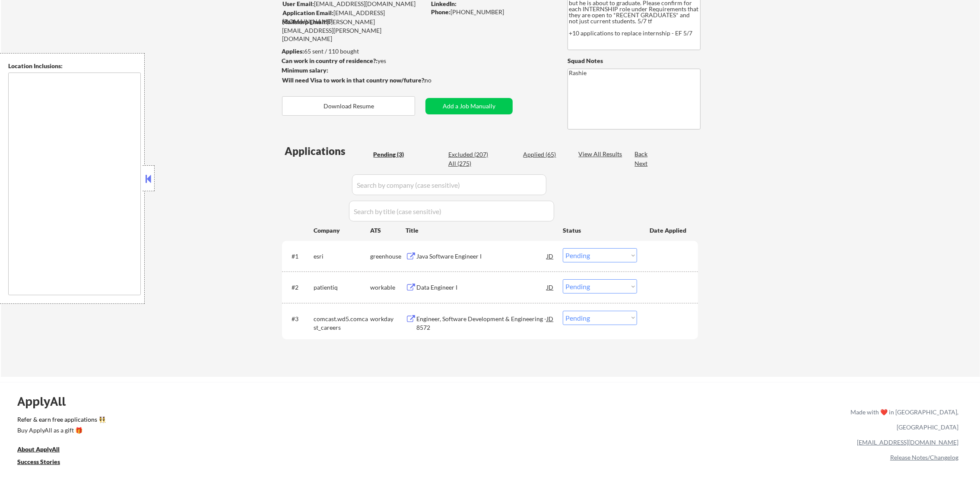 The width and height of the screenshot is (980, 483). Describe the element at coordinates (38, 462) in the screenshot. I see `u: Success Stories` at that location.